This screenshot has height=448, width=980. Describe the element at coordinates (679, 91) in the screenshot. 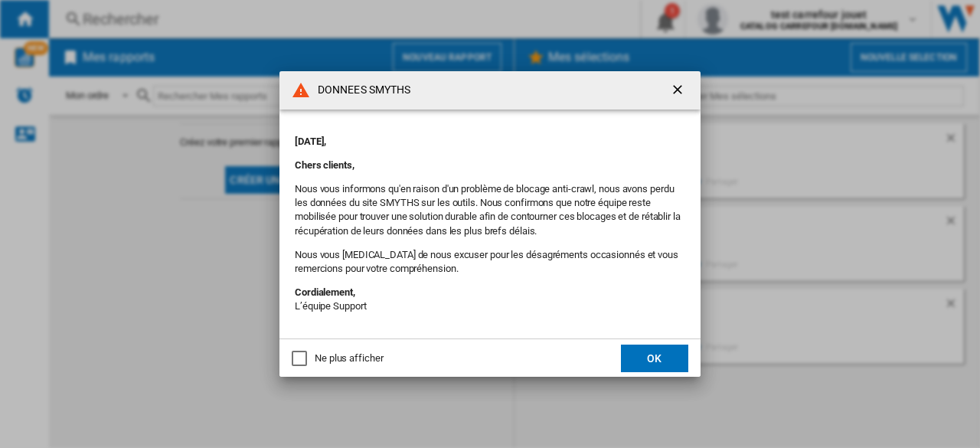

I see `button: getI18NText('BUTTONS.CLOSE_DIALOG')` at that location.